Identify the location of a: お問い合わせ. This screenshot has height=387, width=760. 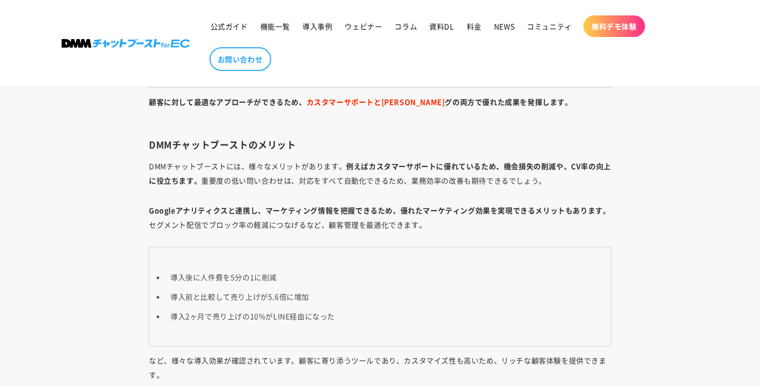
(240, 59).